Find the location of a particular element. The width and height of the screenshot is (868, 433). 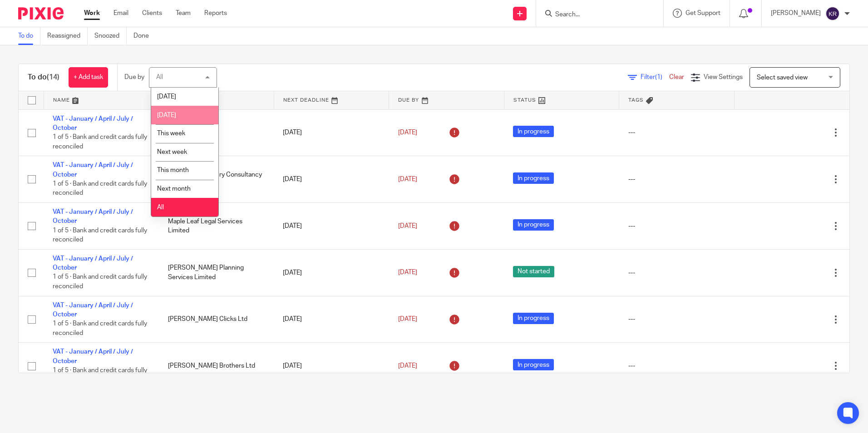

span: All is located at coordinates (160, 208).